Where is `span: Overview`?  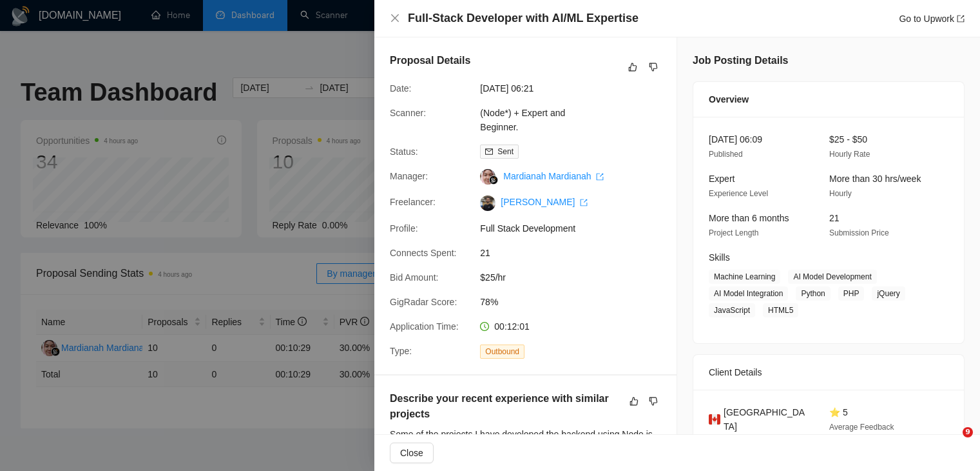 span: Overview is located at coordinates (729, 99).